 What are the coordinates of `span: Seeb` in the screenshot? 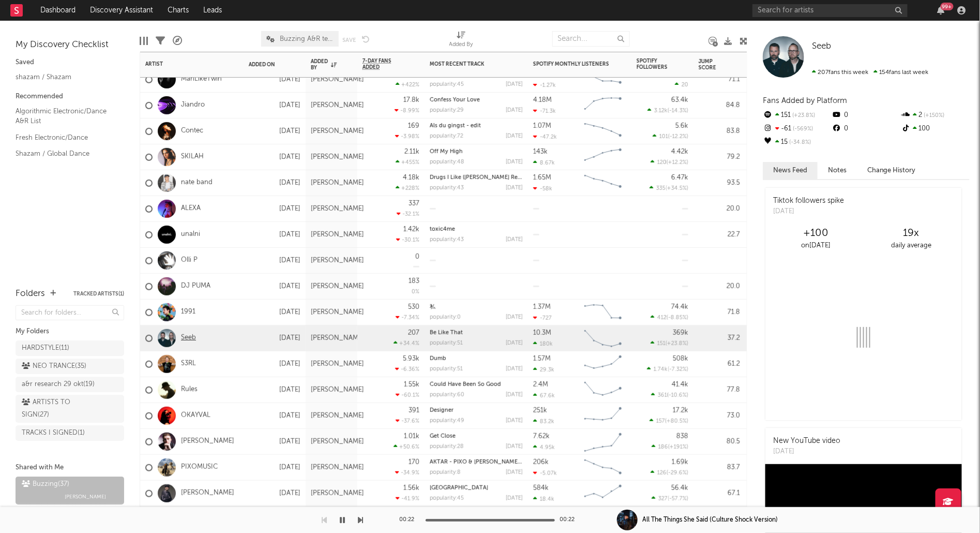 It's located at (821, 46).